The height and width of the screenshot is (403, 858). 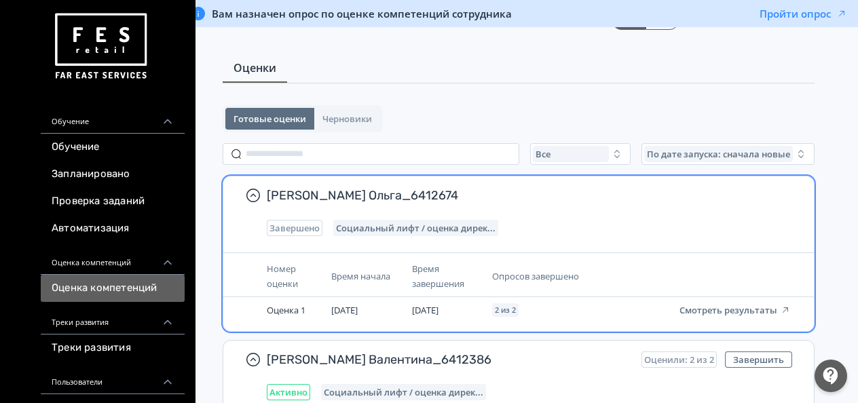 What do you see at coordinates (286, 310) in the screenshot?
I see `span: Оценка 1` at bounding box center [286, 310].